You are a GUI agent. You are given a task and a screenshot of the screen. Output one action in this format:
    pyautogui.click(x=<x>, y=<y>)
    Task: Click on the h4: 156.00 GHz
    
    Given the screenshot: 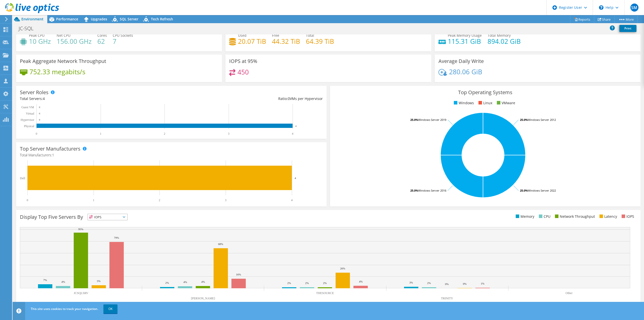 What is the action you would take?
    pyautogui.click(x=74, y=41)
    